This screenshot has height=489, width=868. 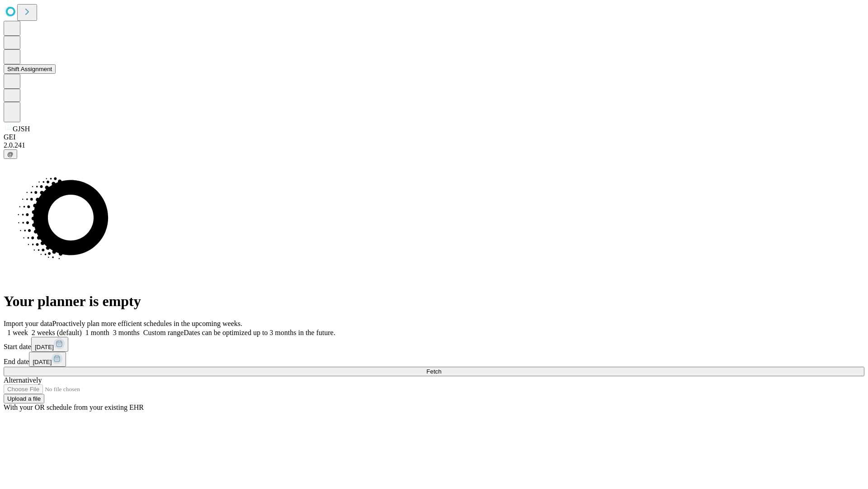 What do you see at coordinates (259, 332) in the screenshot?
I see `span: Dates can be optimized up to 3 months in the future.` at bounding box center [259, 332].